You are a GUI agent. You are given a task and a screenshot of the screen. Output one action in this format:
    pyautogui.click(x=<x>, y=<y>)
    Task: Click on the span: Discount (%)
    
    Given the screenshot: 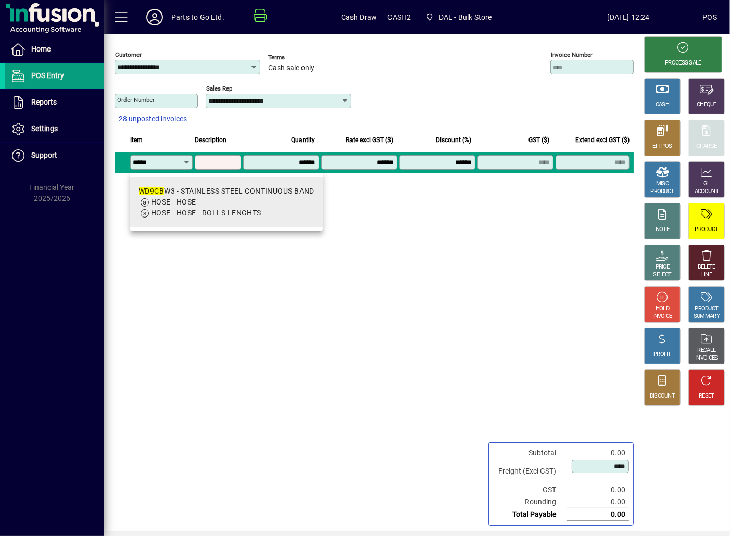 What is the action you would take?
    pyautogui.click(x=454, y=140)
    